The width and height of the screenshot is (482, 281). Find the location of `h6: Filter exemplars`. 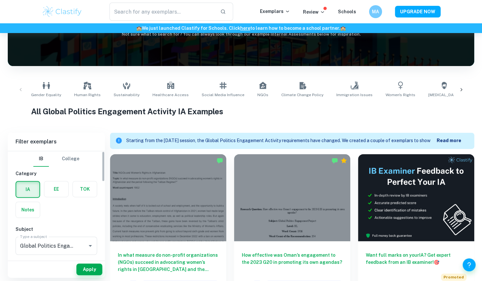

h6: Filter exemplars is located at coordinates (56, 142).